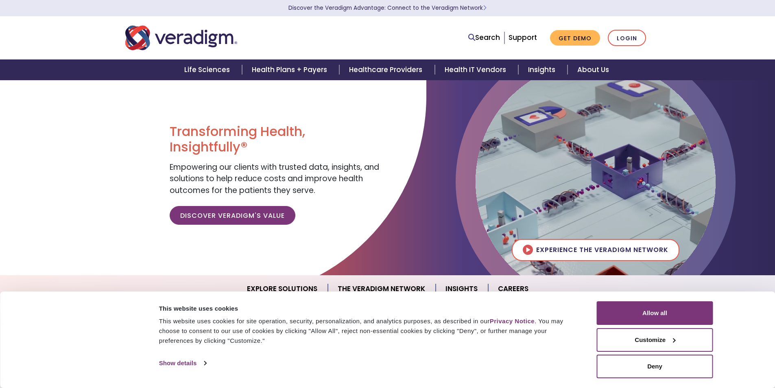 Image resolution: width=775 pixels, height=388 pixels. Describe the element at coordinates (387, 8) in the screenshot. I see `a: Discover the Veradigm Advantage: Connect to the Veradigm NetworkLearn More` at that location.